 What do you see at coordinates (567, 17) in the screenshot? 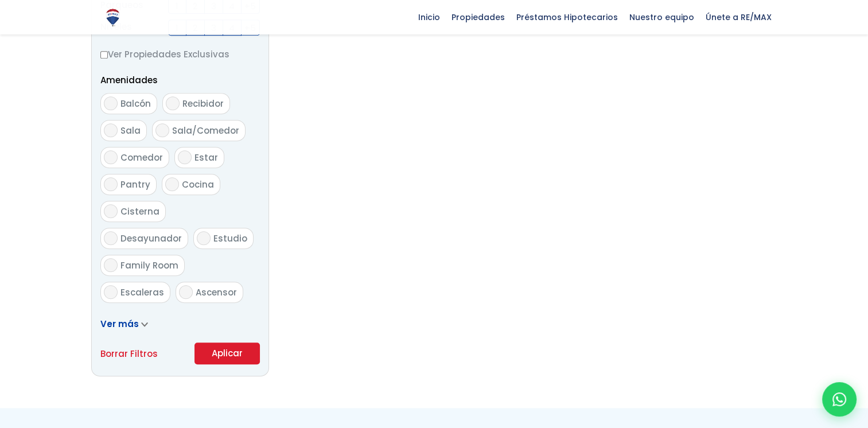
I see `span: Préstamos Hipotecarios` at bounding box center [567, 17].